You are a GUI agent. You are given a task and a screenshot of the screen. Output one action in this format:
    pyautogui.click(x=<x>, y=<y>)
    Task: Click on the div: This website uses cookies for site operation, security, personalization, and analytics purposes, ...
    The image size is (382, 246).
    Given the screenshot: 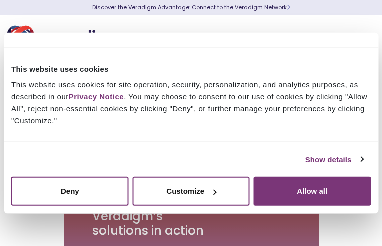 What is the action you would take?
    pyautogui.click(x=191, y=103)
    